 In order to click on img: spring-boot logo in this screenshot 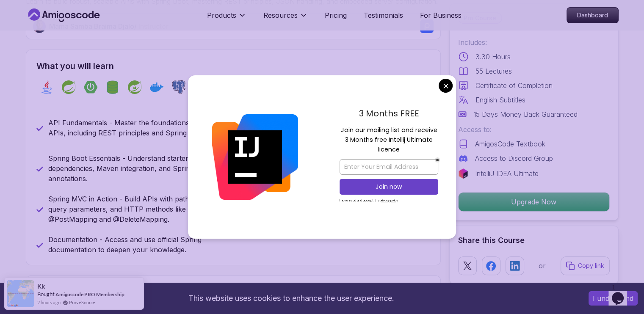, I will do `click(90, 87)`.